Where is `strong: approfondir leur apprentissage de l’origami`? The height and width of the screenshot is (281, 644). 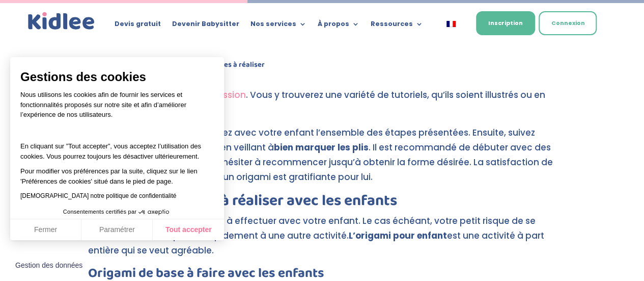 strong: approfondir leur apprentissage de l’origami is located at coordinates (298, 80).